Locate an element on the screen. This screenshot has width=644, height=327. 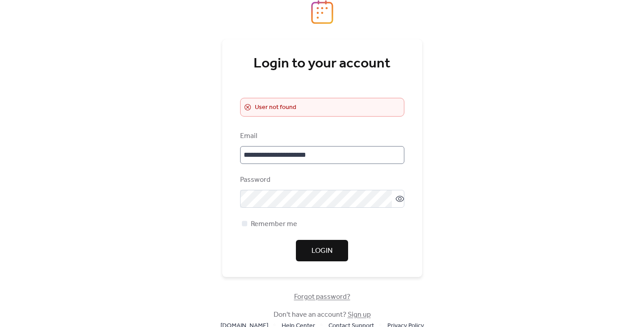
a: Sign up is located at coordinates (359, 314).